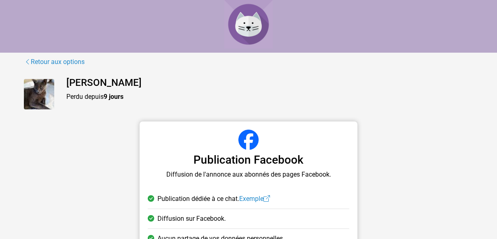 The image size is (497, 239). What do you see at coordinates (255, 198) in the screenshot?
I see `a: Exemple` at bounding box center [255, 198].